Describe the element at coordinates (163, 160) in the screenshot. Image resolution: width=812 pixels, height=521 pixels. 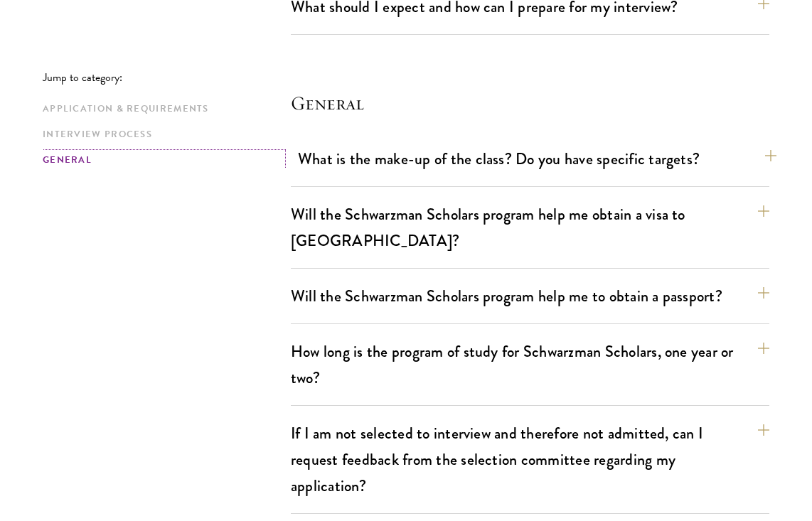
I see `a: General` at that location.